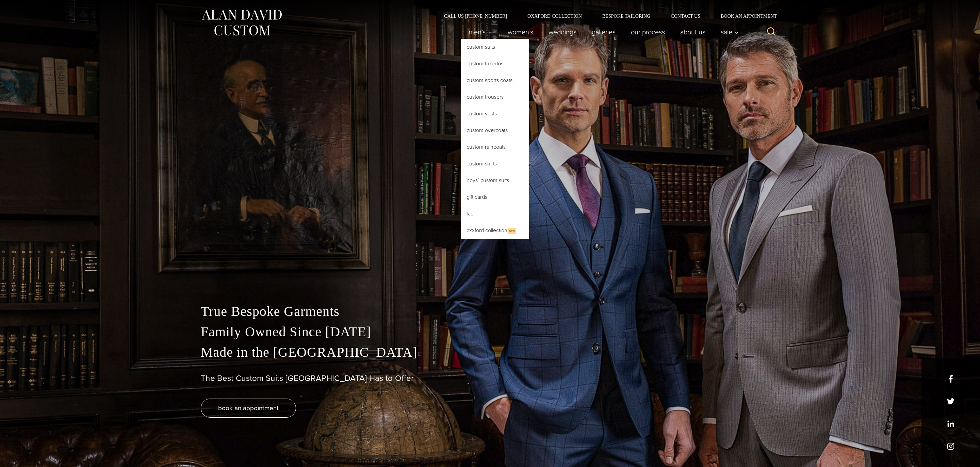 This screenshot has width=980, height=467. I want to click on span: New, so click(512, 231).